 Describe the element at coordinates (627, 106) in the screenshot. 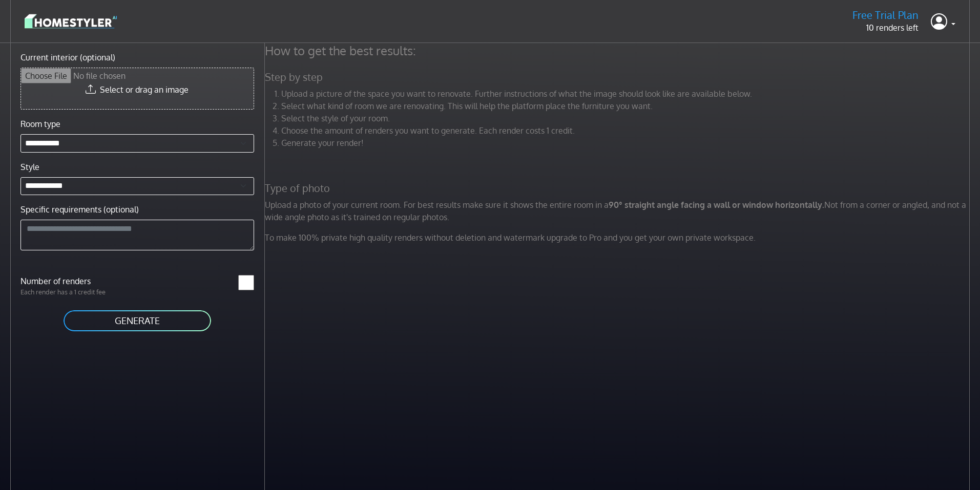

I see `li: Select what kind of room we are renovating. This will help the platform place the furniture you w...` at that location.